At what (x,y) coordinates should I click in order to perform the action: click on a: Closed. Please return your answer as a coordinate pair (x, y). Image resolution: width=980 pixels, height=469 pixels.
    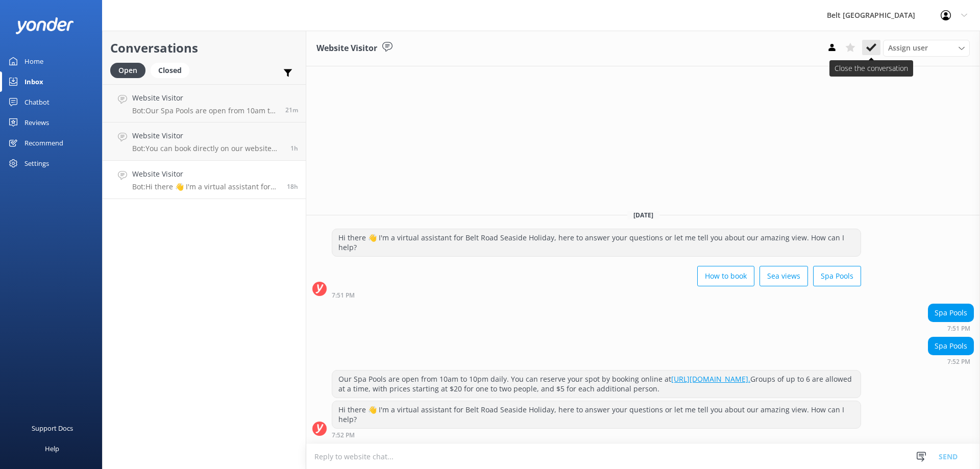
    Looking at the image, I should click on (173, 70).